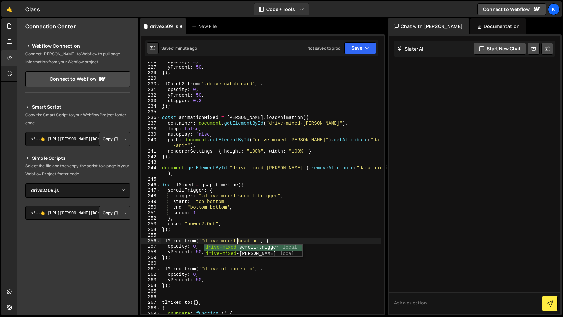  What do you see at coordinates (78, 158) in the screenshot?
I see `h2: Simple Scripts` at bounding box center [78, 158].